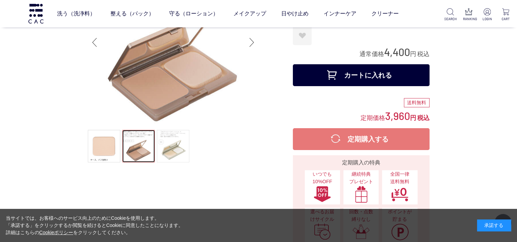  Describe the element at coordinates (193, 14) in the screenshot. I see `a: 守る（ローション）` at that location.